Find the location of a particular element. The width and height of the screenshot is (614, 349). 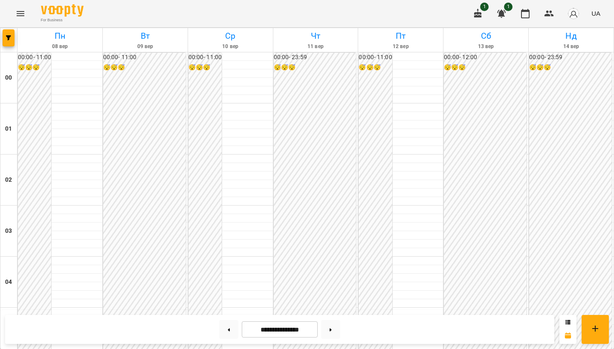

h6: 00 is located at coordinates (9, 78).